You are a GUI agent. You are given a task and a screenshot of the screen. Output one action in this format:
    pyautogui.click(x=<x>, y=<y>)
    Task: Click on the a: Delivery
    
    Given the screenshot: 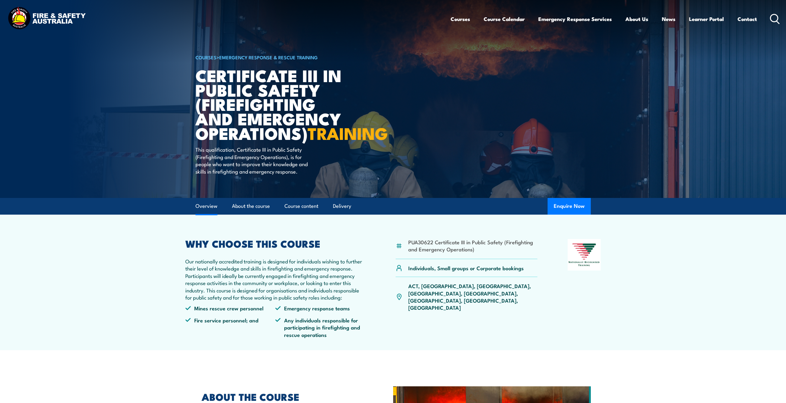 What is the action you would take?
    pyautogui.click(x=342, y=206)
    